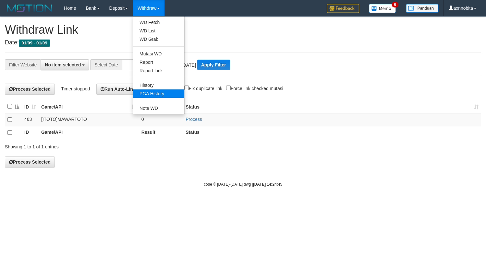  I want to click on a: Note WD, so click(159, 108).